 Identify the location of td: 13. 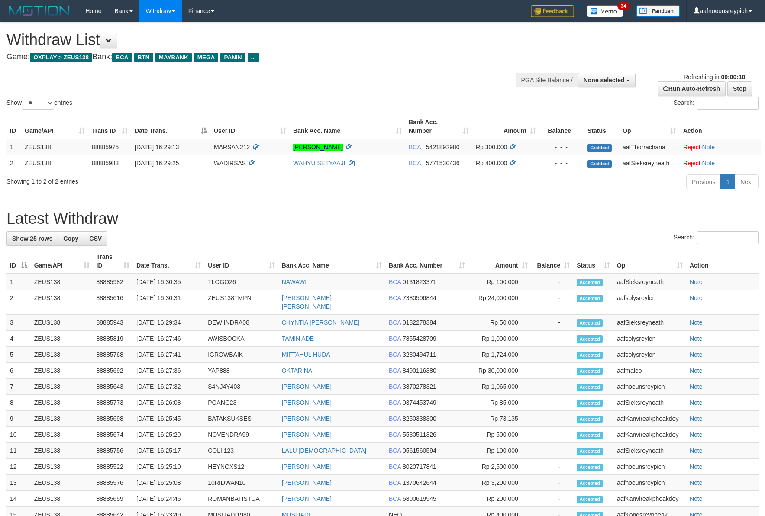
(19, 482).